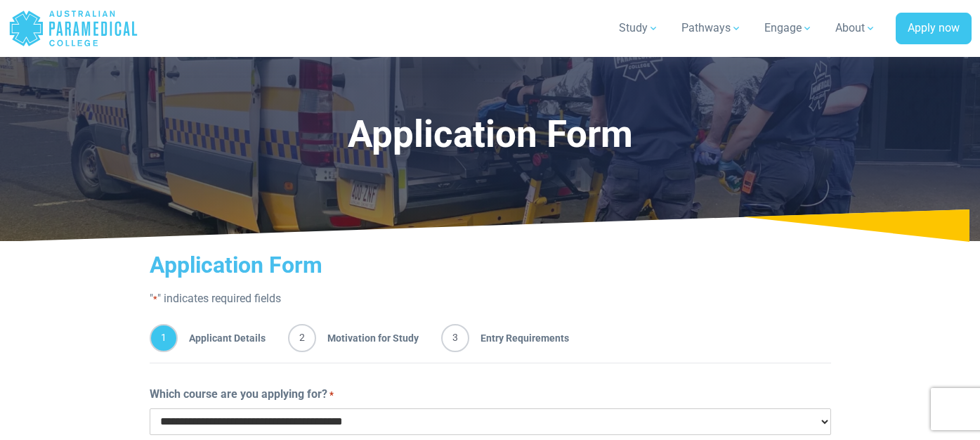  What do you see at coordinates (789, 28) in the screenshot?
I see `a: Engage` at bounding box center [789, 28].